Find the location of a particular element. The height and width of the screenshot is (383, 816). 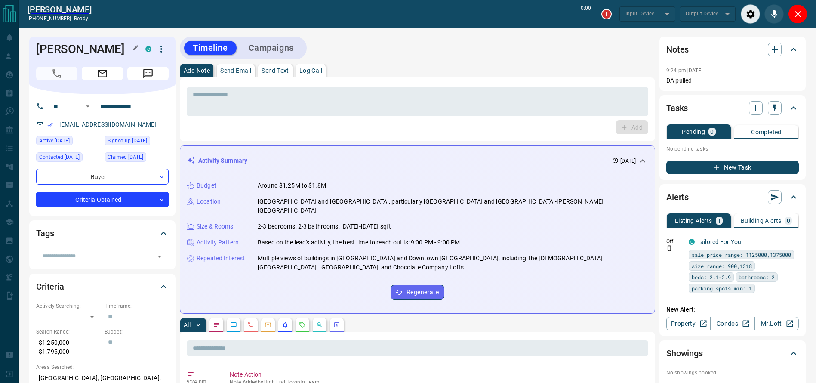

p: New Alert: is located at coordinates (733, 309).